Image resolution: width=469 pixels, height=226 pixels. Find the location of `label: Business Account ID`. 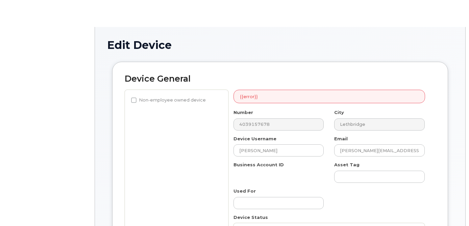

label: Business Account ID is located at coordinates (259, 165).